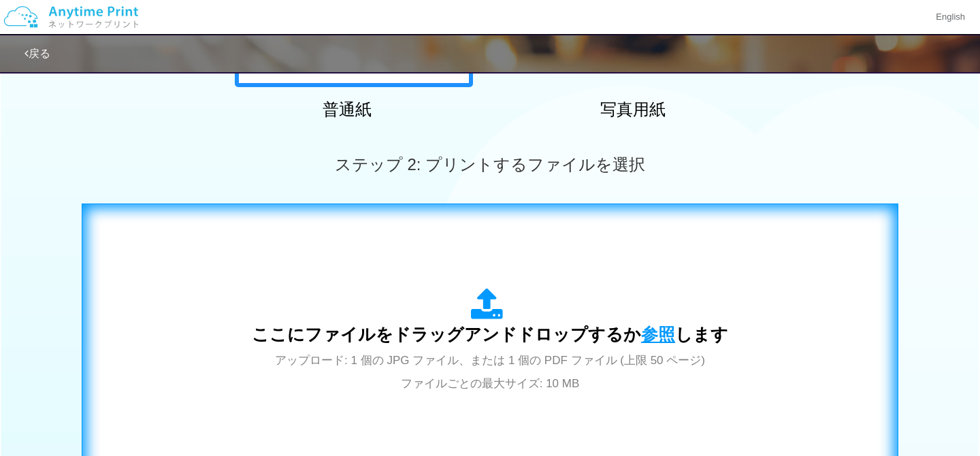 The width and height of the screenshot is (980, 456). I want to click on span: ステップ 2: プリントするファイルを選択, so click(490, 164).